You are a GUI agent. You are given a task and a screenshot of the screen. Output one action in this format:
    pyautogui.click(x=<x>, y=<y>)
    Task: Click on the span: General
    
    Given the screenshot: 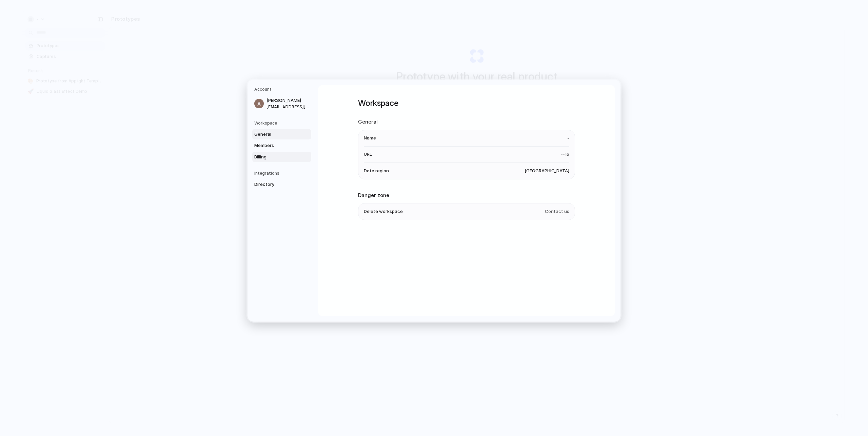 What is the action you would take?
    pyautogui.click(x=276, y=134)
    